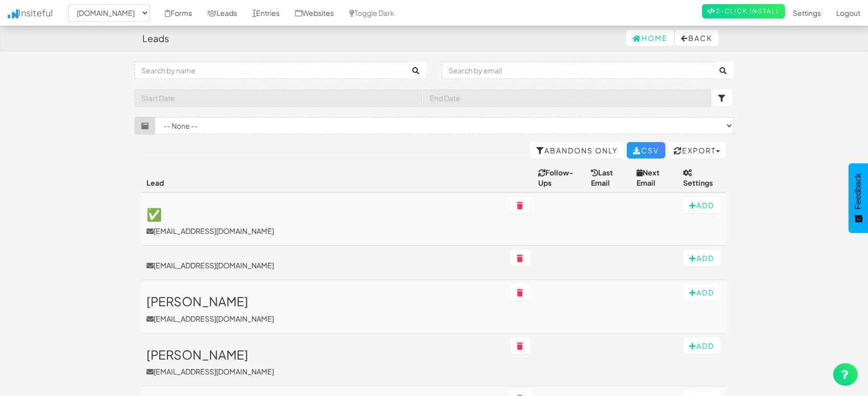 This screenshot has height=396, width=868. What do you see at coordinates (13, 14) in the screenshot?
I see `img: icon.png` at bounding box center [13, 14].